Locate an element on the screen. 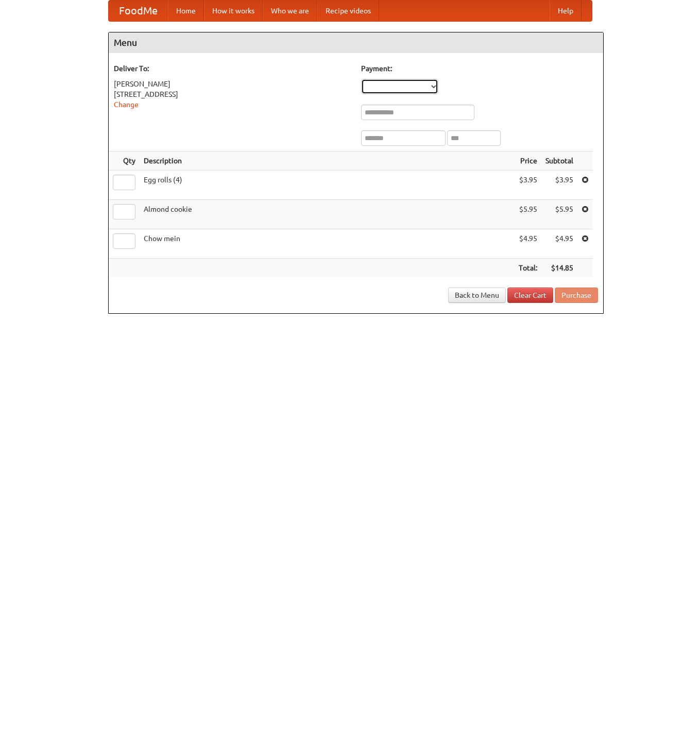  a: Who we are is located at coordinates (290, 10).